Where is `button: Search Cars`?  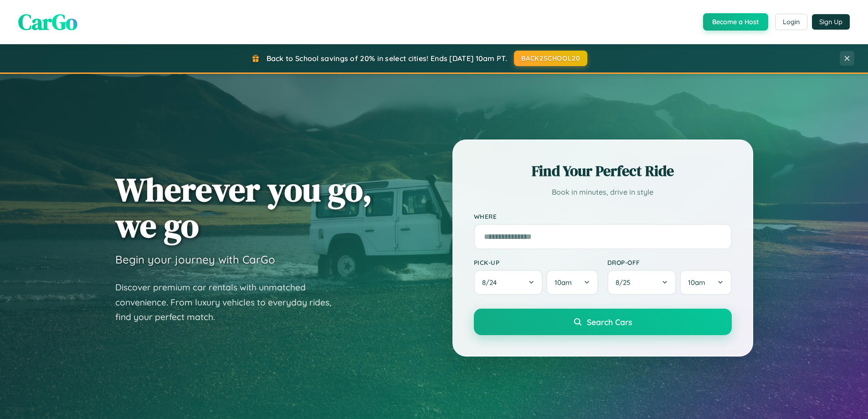
button: Search Cars is located at coordinates (603, 322).